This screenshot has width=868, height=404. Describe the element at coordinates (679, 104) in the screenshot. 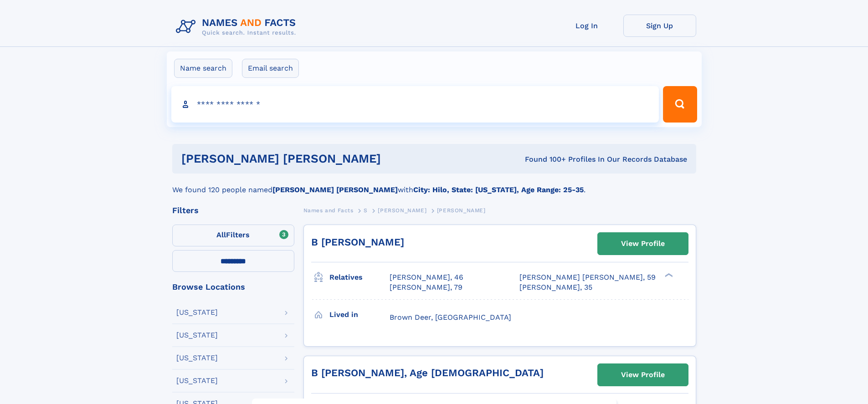

I see `button: Search Button` at that location.